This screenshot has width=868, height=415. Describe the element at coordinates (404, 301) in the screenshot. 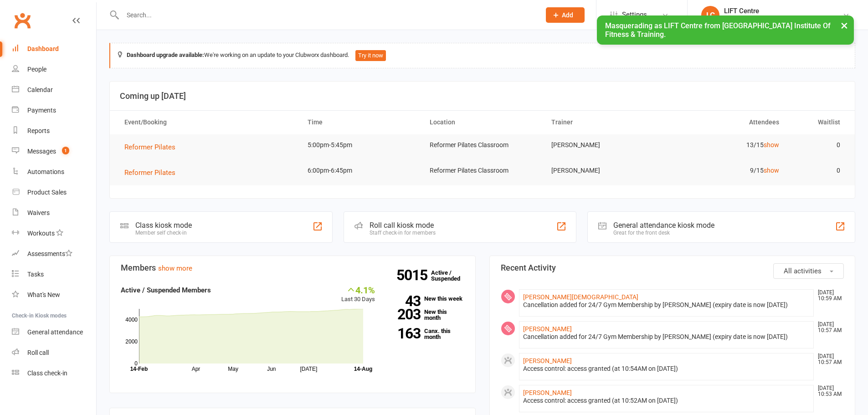

I see `strong: 43` at that location.